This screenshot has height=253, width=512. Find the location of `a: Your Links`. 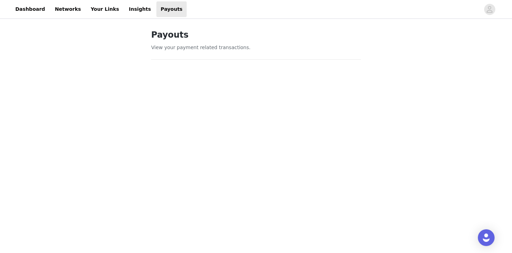

a: Your Links is located at coordinates (105, 9).